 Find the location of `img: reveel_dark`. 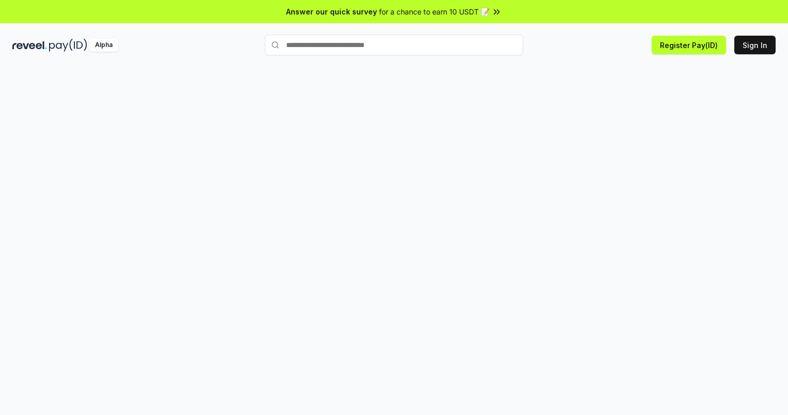

img: reveel_dark is located at coordinates (29, 45).